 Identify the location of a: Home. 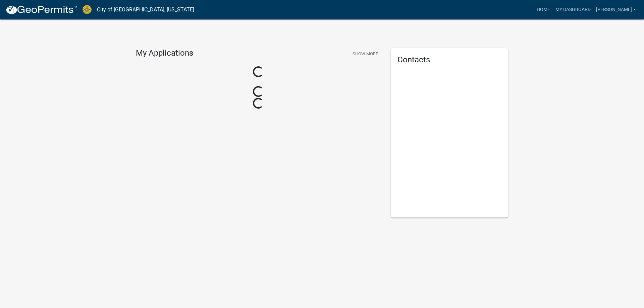
(543, 10).